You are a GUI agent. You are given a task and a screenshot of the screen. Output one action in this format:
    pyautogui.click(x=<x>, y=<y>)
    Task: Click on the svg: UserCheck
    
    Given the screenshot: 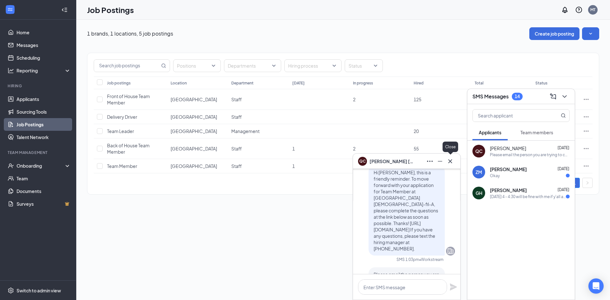 What is the action you would take?
    pyautogui.click(x=11, y=166)
    